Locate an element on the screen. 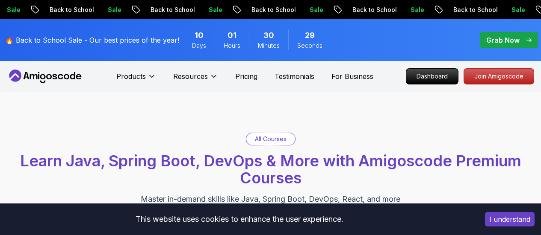  button: Accept cookies is located at coordinates (509, 220).